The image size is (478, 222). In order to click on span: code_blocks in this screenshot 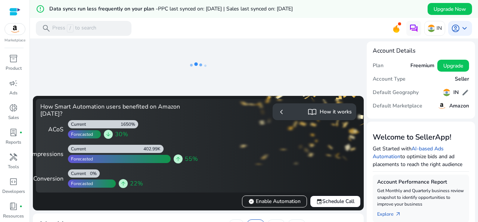, I will do `click(13, 182)`.